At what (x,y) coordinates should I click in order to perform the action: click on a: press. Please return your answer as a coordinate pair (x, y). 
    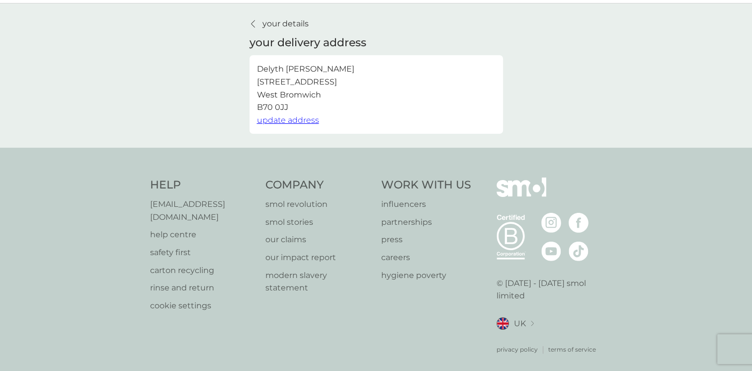
    Looking at the image, I should click on (426, 239).